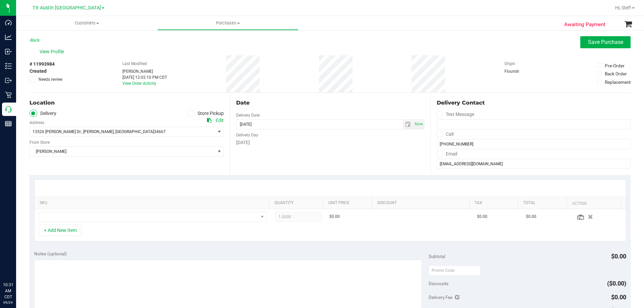 The width and height of the screenshot is (644, 308). What do you see at coordinates (42, 64) in the screenshot?
I see `span: # 11993984` at bounding box center [42, 64].